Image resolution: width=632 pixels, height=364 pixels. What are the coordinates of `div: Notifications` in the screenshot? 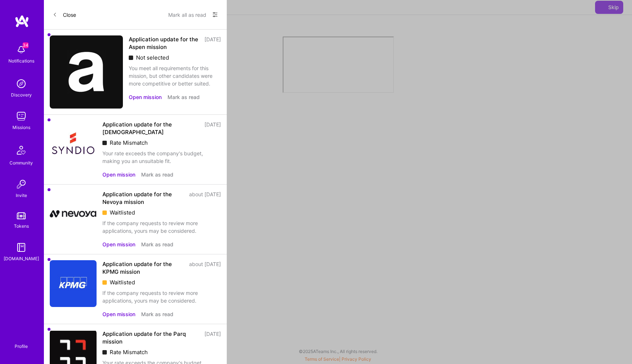 It's located at (21, 61).